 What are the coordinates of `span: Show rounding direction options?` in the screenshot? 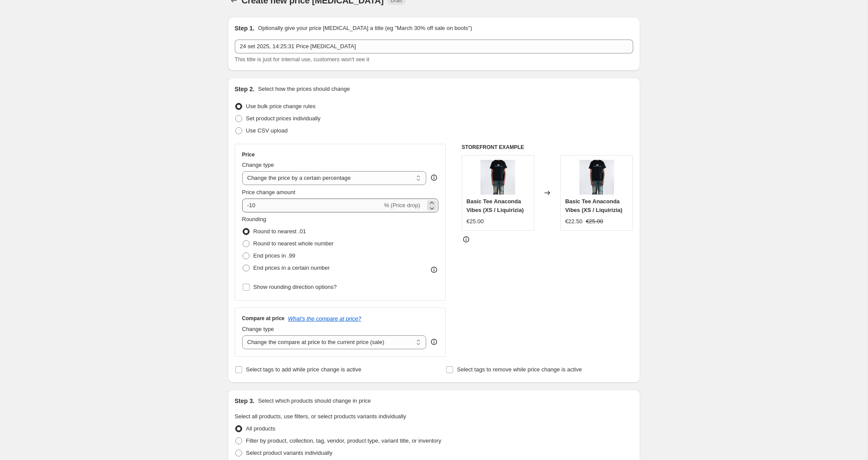 It's located at (295, 287).